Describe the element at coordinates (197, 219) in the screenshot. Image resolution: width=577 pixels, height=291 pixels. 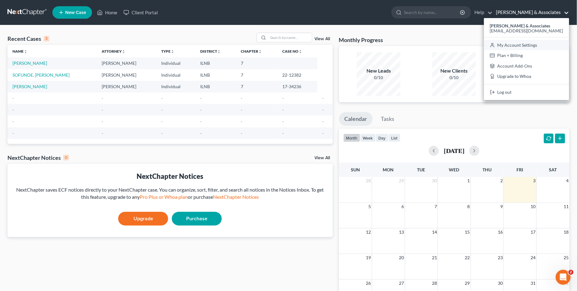
I see `a: Purchase` at that location.